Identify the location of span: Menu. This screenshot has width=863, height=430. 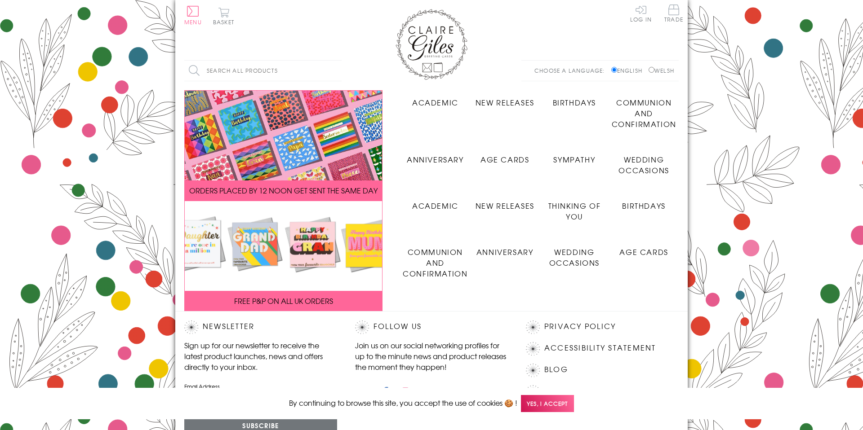
(193, 22).